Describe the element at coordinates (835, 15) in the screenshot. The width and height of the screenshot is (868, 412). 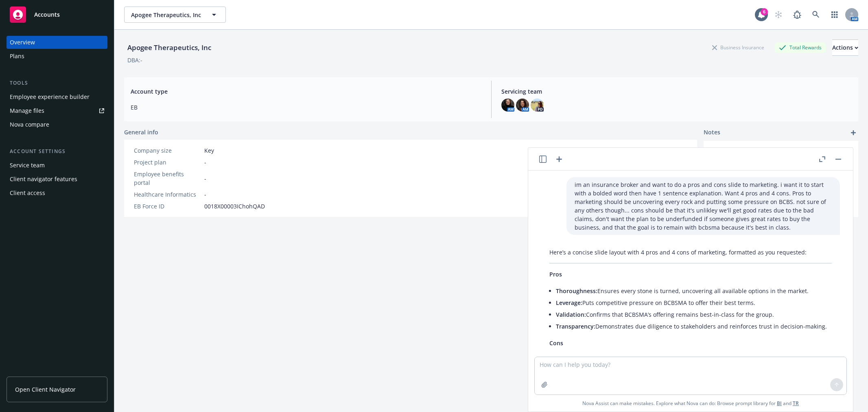
I see `a: Switch app` at that location.